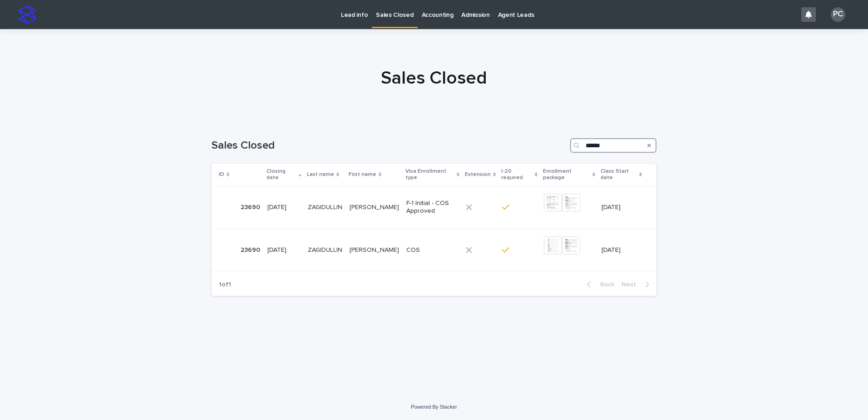 This screenshot has height=420, width=868. I want to click on a: Powered By Stacker, so click(434, 407).